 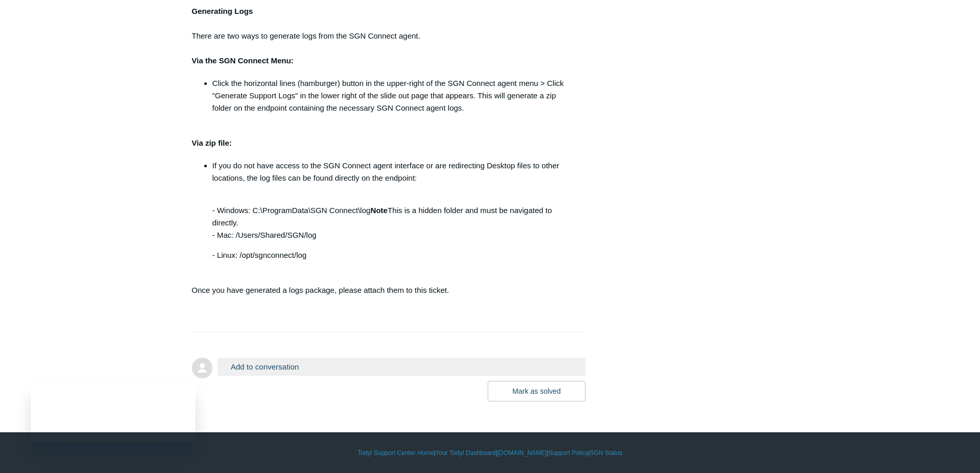 I want to click on strong: Via zip file:, so click(x=212, y=142).